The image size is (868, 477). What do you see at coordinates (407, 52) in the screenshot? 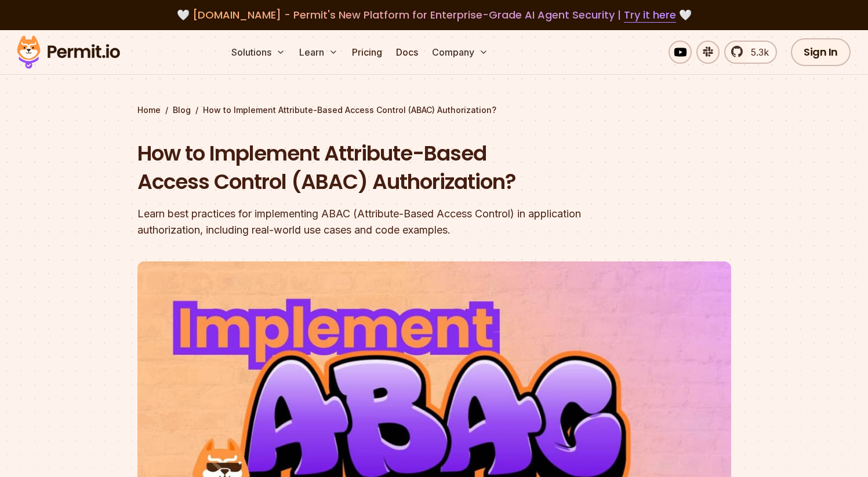
I see `a: Docs` at bounding box center [407, 52].